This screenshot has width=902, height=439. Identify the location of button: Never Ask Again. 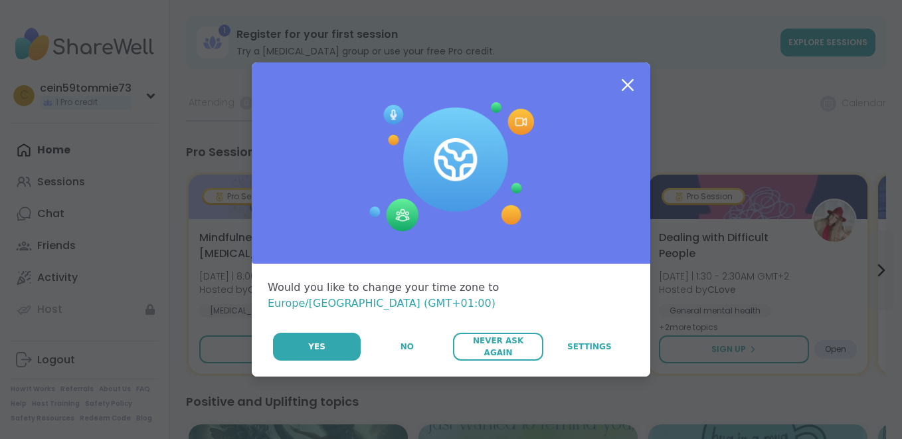
(497, 347).